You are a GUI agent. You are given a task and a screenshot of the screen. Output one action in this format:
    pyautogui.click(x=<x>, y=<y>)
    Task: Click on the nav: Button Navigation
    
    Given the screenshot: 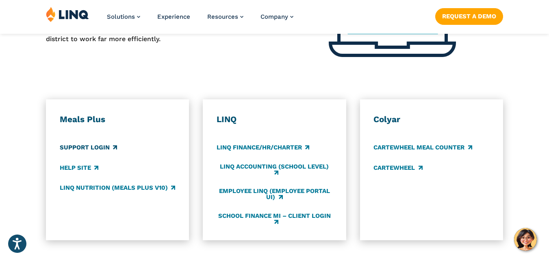 What is the action you would take?
    pyautogui.click(x=469, y=15)
    